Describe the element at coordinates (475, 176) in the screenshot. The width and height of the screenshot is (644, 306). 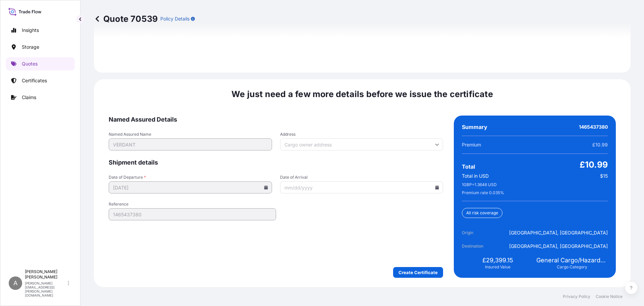
I see `span: Total in USD` at that location.